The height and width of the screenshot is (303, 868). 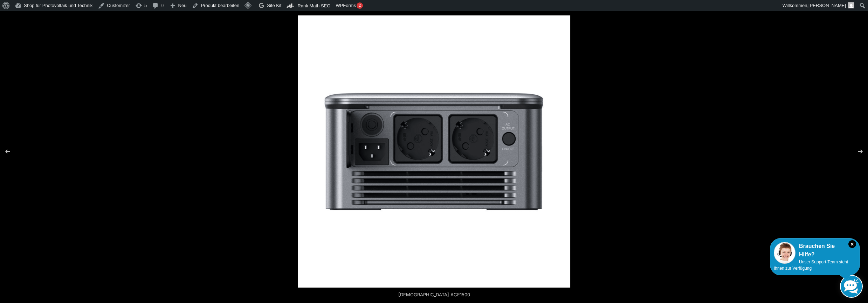 What do you see at coordinates (852, 244) in the screenshot?
I see `i: Schließen` at bounding box center [852, 244].